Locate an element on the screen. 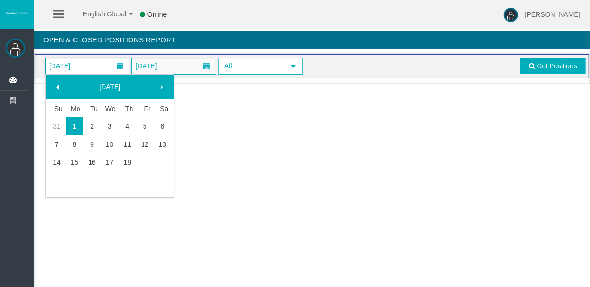 The width and height of the screenshot is (590, 287). span: Get Positions is located at coordinates (557, 66).